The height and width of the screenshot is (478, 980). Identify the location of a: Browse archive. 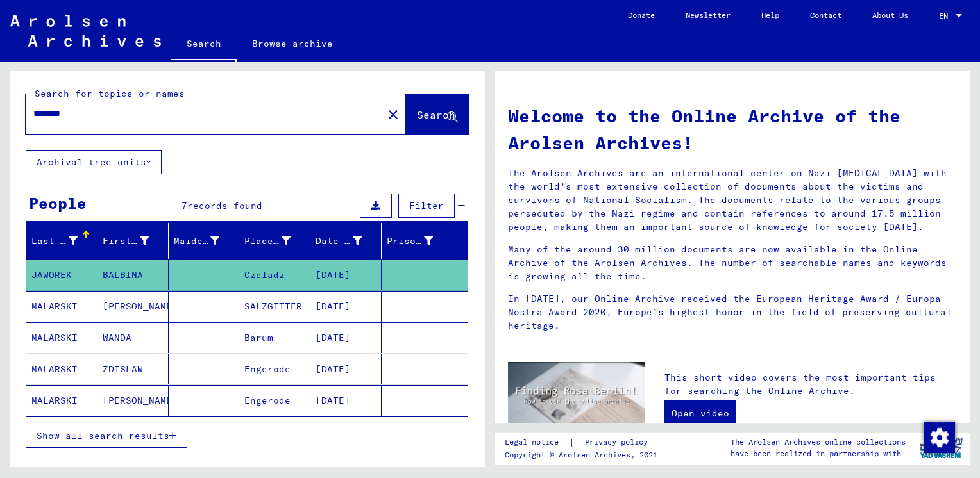
(292, 44).